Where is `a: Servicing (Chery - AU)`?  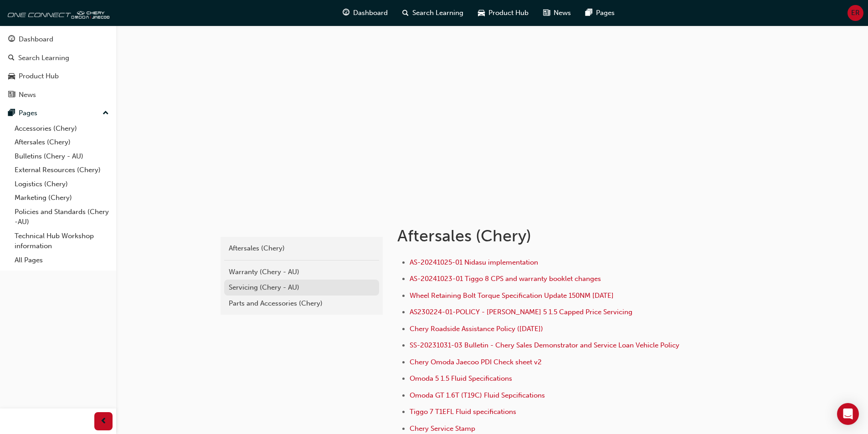
a: Servicing (Chery - AU) is located at coordinates (301, 287).